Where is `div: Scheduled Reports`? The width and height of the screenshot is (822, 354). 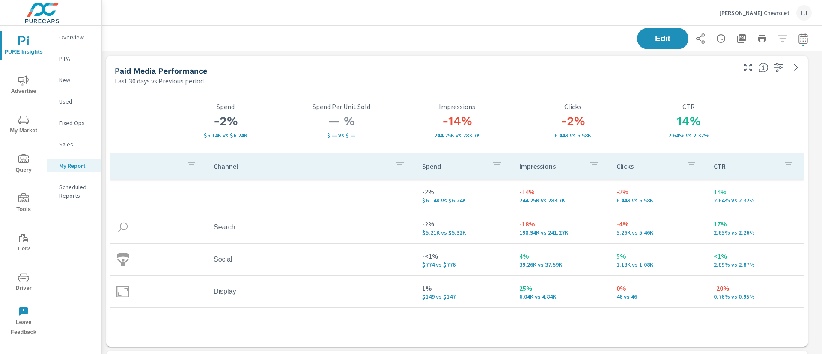
div: Scheduled Reports is located at coordinates (74, 191).